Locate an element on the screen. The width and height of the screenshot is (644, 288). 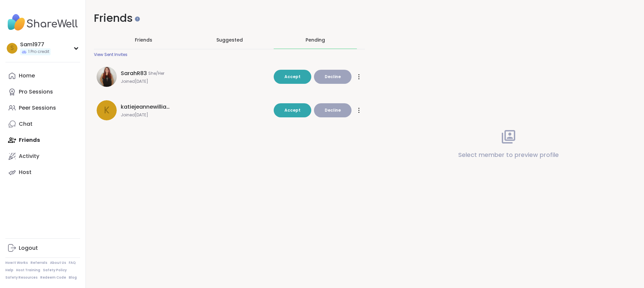
div: Activity is located at coordinates (28, 156).